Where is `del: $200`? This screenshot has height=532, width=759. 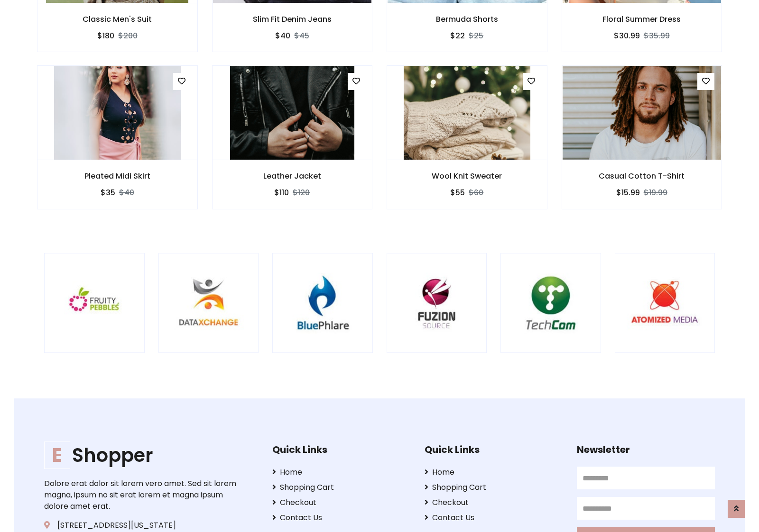
del: $200 is located at coordinates (127, 36).